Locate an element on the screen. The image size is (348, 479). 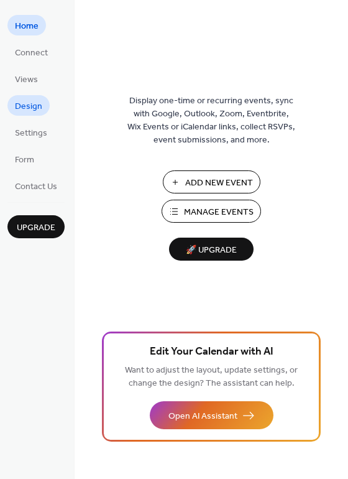
a: Design is located at coordinates (29, 105).